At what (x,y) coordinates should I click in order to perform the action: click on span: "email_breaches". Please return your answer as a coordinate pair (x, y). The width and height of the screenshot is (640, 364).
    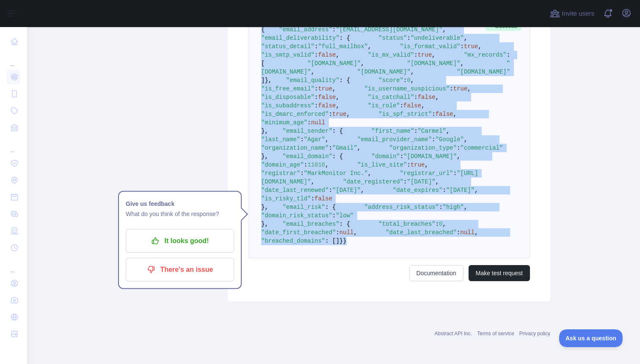
    Looking at the image, I should click on (310, 224).